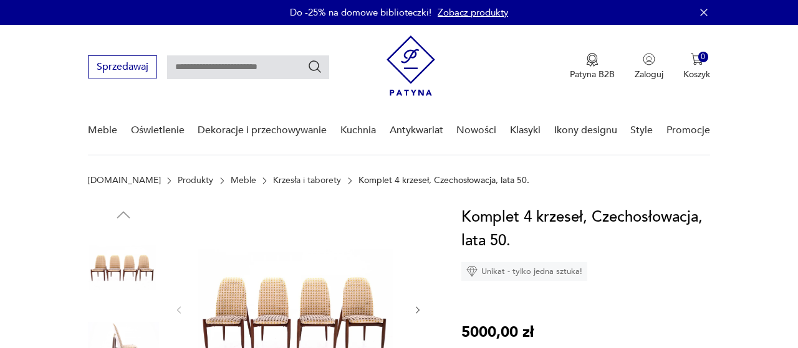  What do you see at coordinates (444, 181) in the screenshot?
I see `p: Komplet 4 krzeseł, Czechosłowacja, lata 50.` at bounding box center [444, 181].